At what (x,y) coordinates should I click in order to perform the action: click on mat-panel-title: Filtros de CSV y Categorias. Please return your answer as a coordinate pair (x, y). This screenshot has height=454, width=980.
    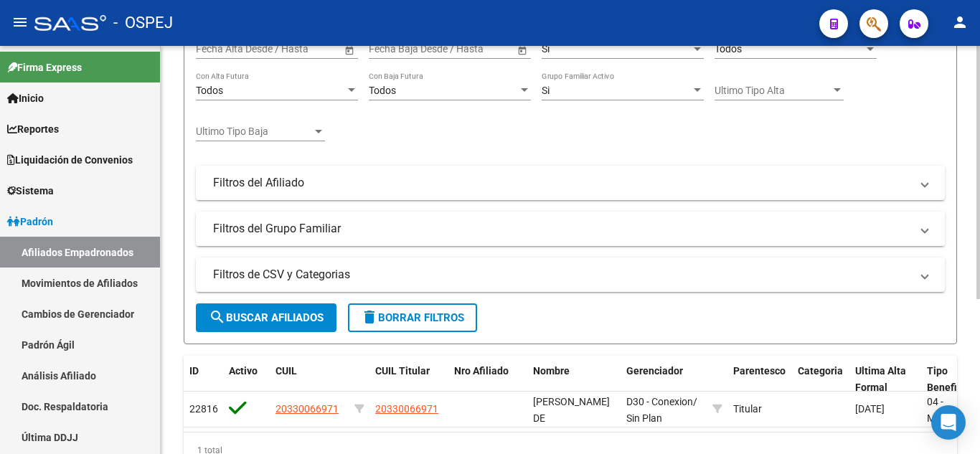
    Looking at the image, I should click on (562, 275).